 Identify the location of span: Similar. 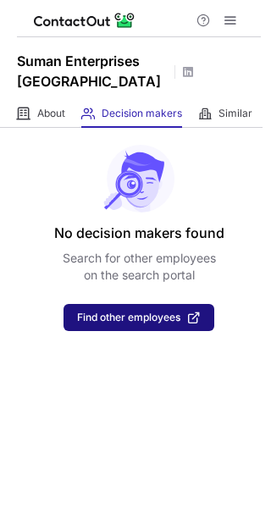
(235, 113).